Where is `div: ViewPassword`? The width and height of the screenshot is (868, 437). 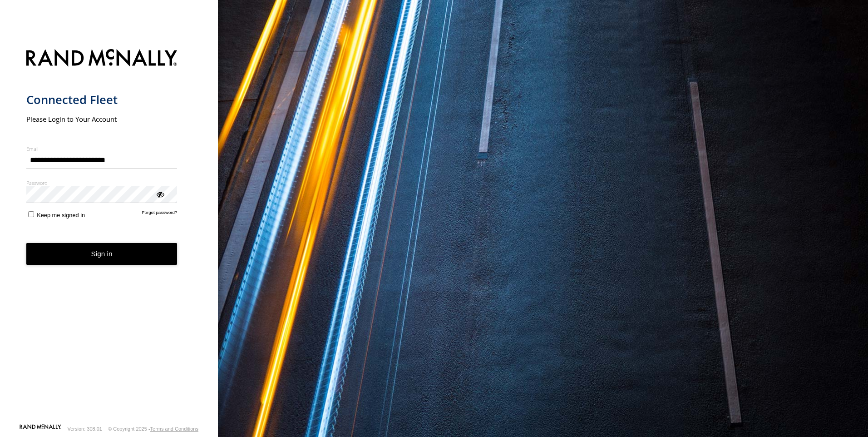 div: ViewPassword is located at coordinates (159, 194).